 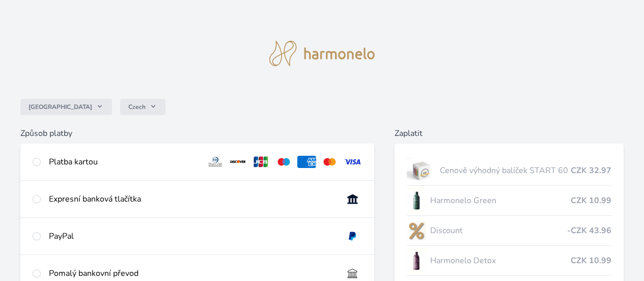 I want to click on img: mc.svg, so click(x=329, y=162).